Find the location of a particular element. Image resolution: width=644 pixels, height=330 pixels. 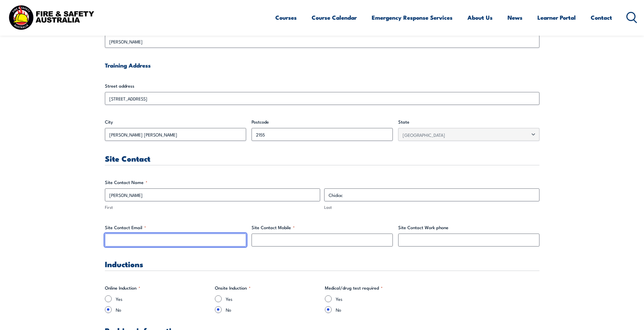

h3: Inductions is located at coordinates (322, 264).